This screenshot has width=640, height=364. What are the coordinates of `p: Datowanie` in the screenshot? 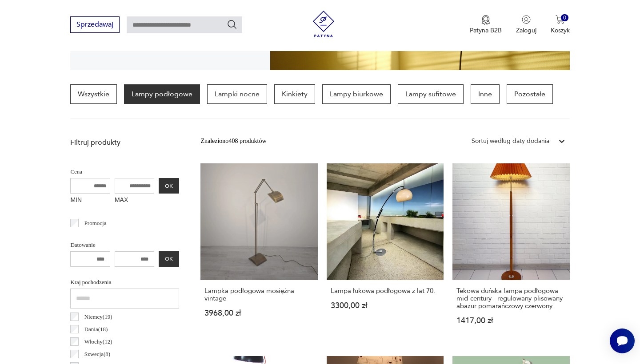 It's located at (125, 245).